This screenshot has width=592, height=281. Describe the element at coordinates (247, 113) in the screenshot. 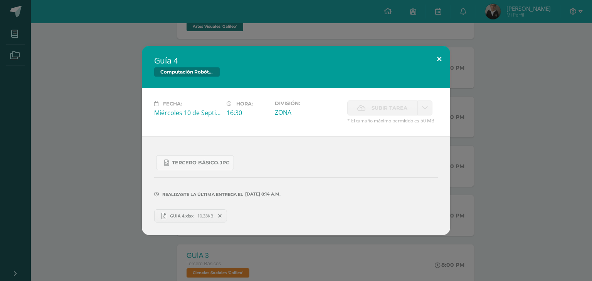

I see `div: 16:30` at that location.